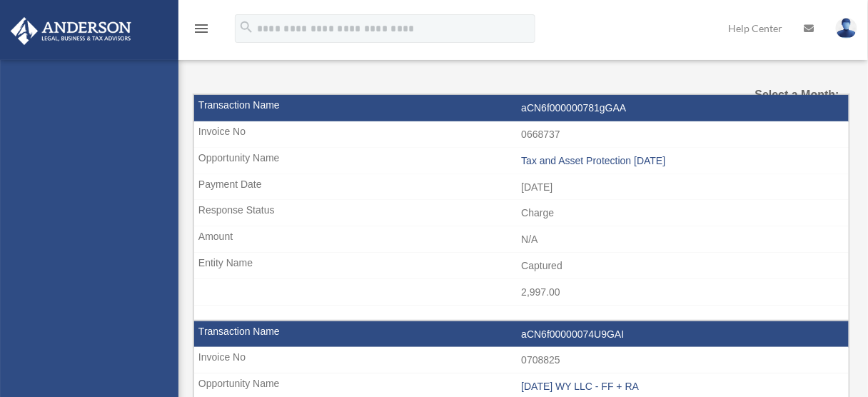 The width and height of the screenshot is (868, 397). I want to click on i: menu, so click(202, 28).